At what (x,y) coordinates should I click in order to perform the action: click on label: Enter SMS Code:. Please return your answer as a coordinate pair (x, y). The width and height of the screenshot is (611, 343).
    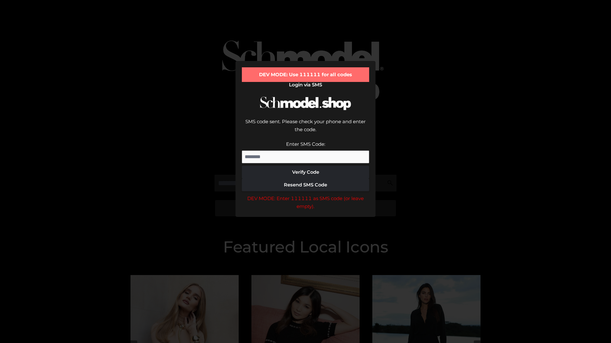
    Looking at the image, I should click on (305, 144).